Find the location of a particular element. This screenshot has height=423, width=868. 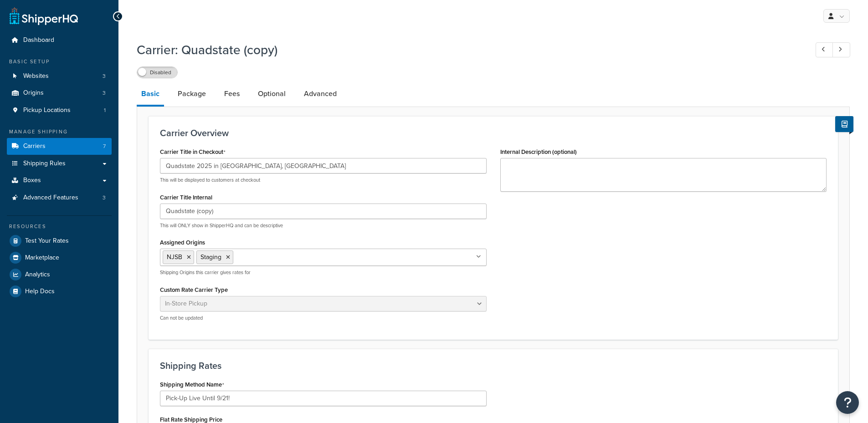

a: Shipping Rules is located at coordinates (59, 164).